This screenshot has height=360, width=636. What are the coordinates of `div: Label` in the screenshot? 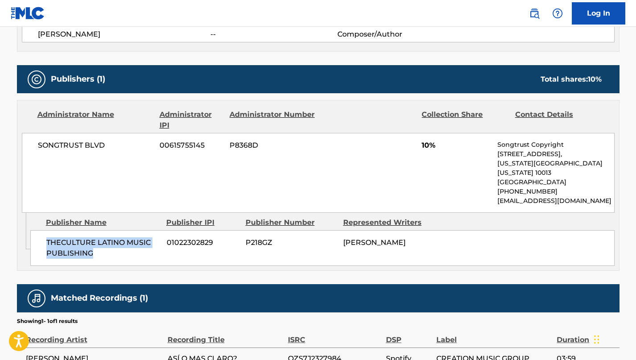 It's located at (494, 335).